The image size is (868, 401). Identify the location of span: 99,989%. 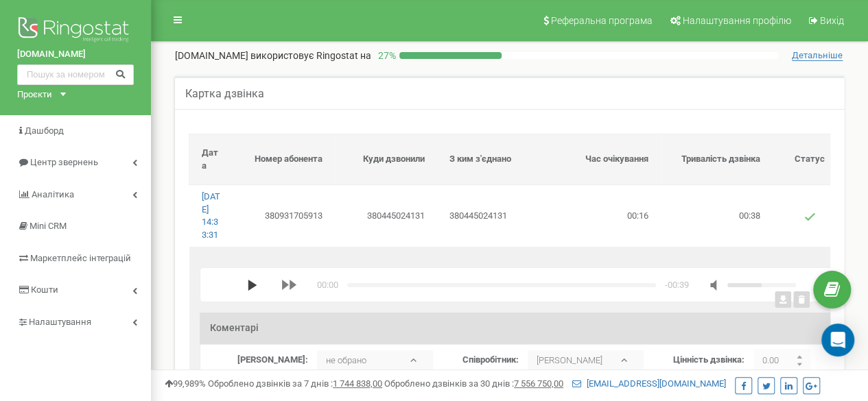
(185, 383).